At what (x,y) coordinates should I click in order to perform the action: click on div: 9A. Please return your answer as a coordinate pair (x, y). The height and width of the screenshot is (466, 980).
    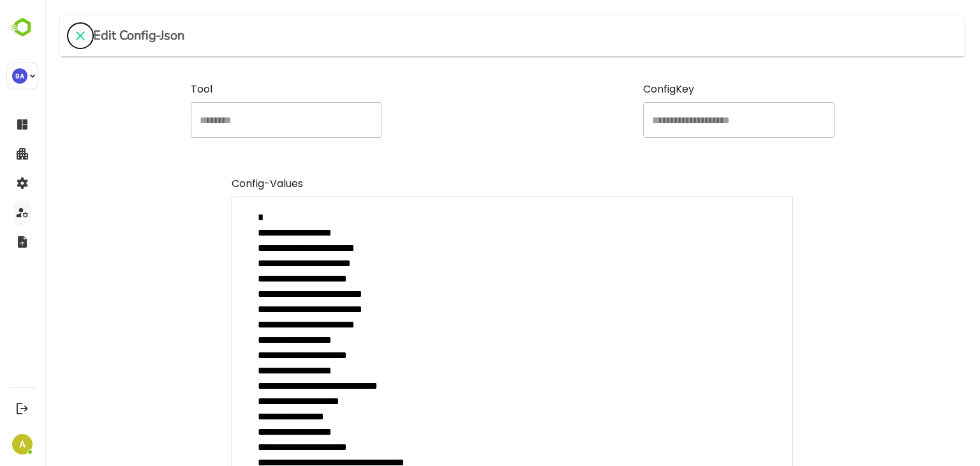
    Looking at the image, I should click on (20, 76).